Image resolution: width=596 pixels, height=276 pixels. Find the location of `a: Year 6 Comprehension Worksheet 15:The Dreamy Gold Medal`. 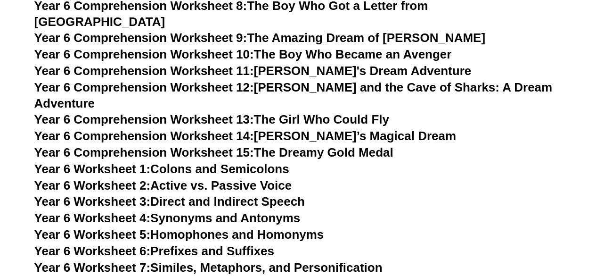

a: Year 6 Comprehension Worksheet 15:The Dreamy Gold Medal is located at coordinates (214, 152).